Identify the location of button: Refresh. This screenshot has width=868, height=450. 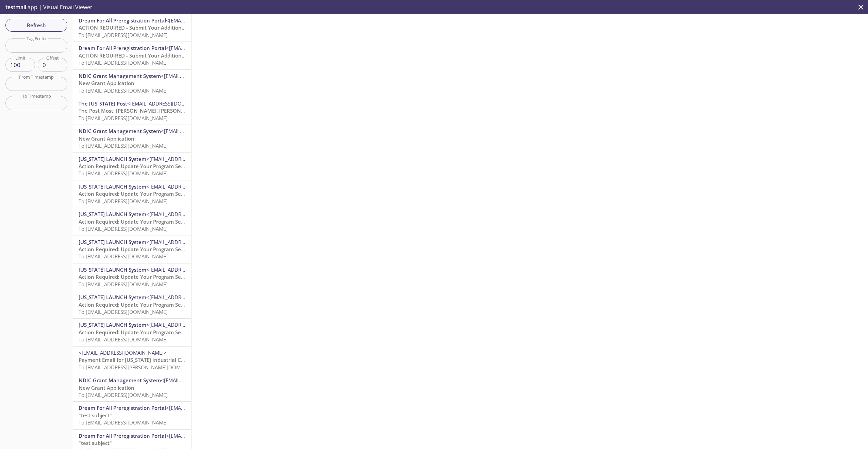
(36, 25).